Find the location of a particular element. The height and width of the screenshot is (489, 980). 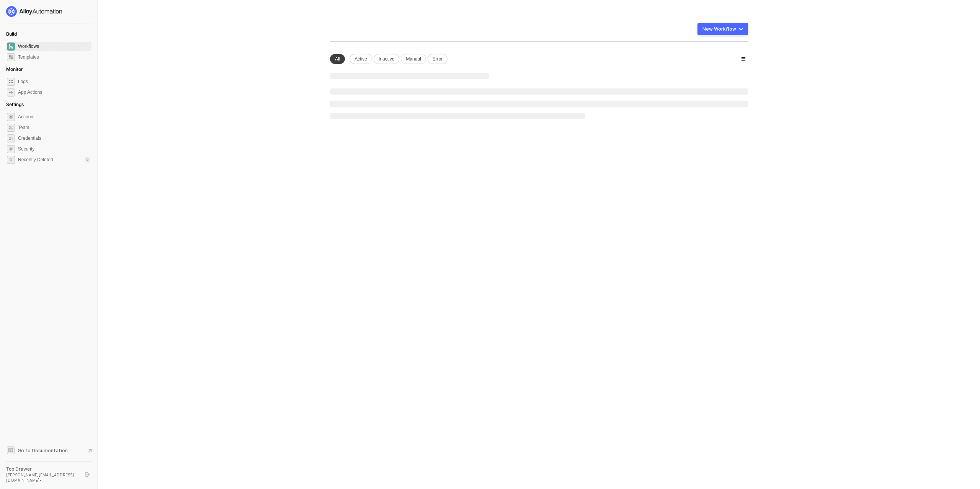

div: Inactive is located at coordinates (387, 59).